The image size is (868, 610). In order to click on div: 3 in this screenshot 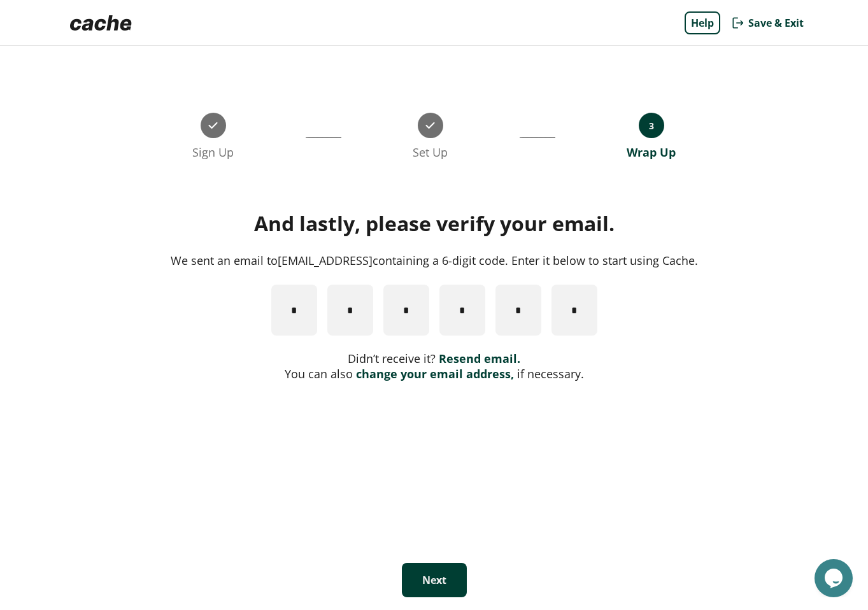, I will do `click(652, 125)`.